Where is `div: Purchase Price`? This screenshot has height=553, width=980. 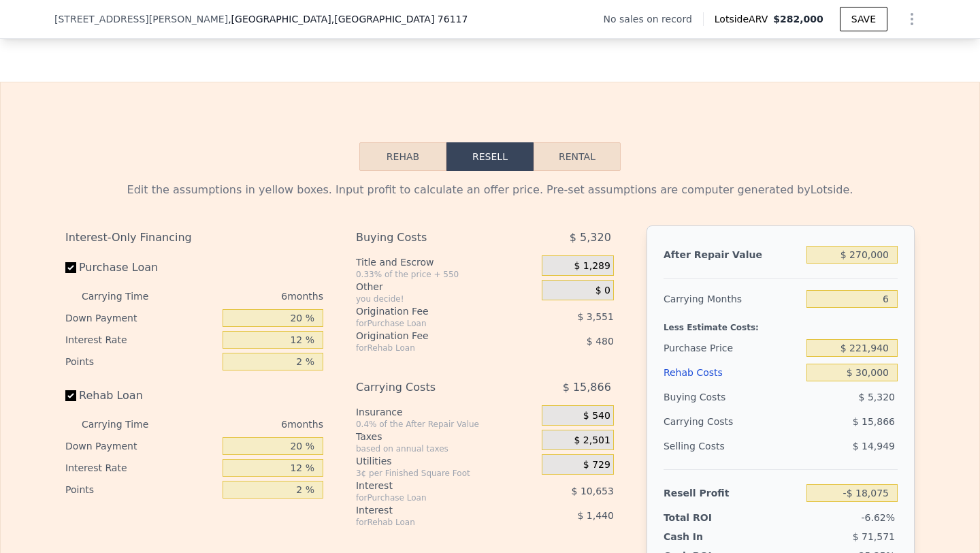
div: Purchase Price is located at coordinates (733, 348).